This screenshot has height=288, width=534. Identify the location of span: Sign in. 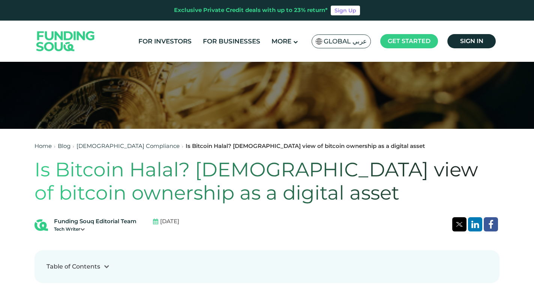
(472, 41).